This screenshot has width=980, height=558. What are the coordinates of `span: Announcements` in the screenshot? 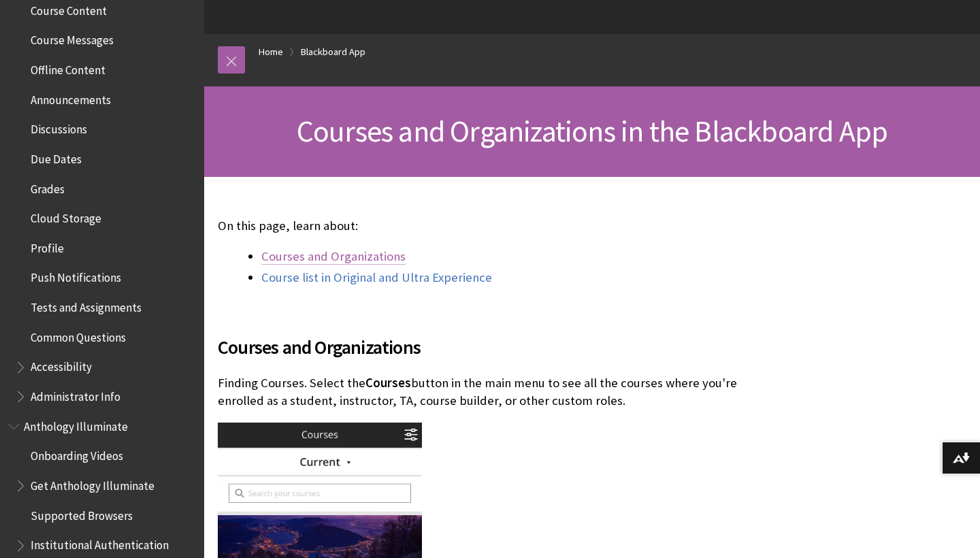 It's located at (71, 97).